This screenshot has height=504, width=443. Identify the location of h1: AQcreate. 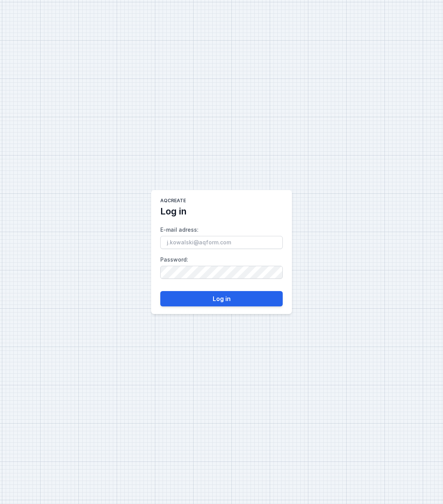
(173, 201).